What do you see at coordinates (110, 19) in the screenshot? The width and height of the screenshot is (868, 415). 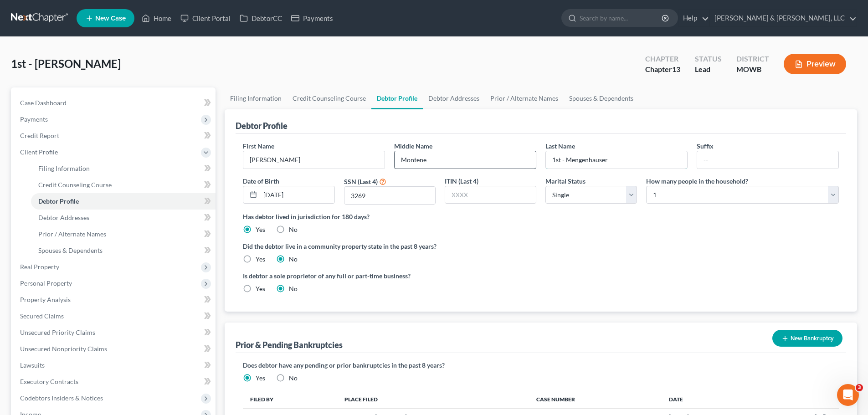 I see `span: New Case` at bounding box center [110, 19].